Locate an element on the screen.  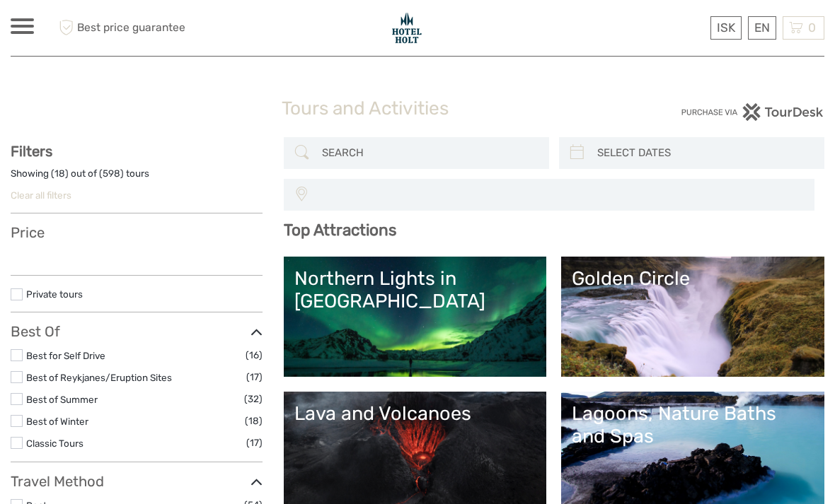
strong: Filters is located at coordinates (31, 151).